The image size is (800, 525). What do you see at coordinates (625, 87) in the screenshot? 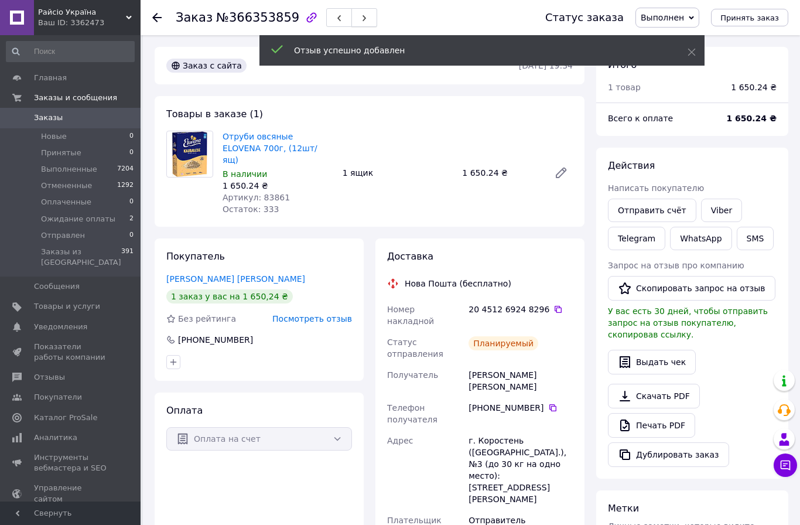
I see `span: 1 товар` at bounding box center [625, 87].